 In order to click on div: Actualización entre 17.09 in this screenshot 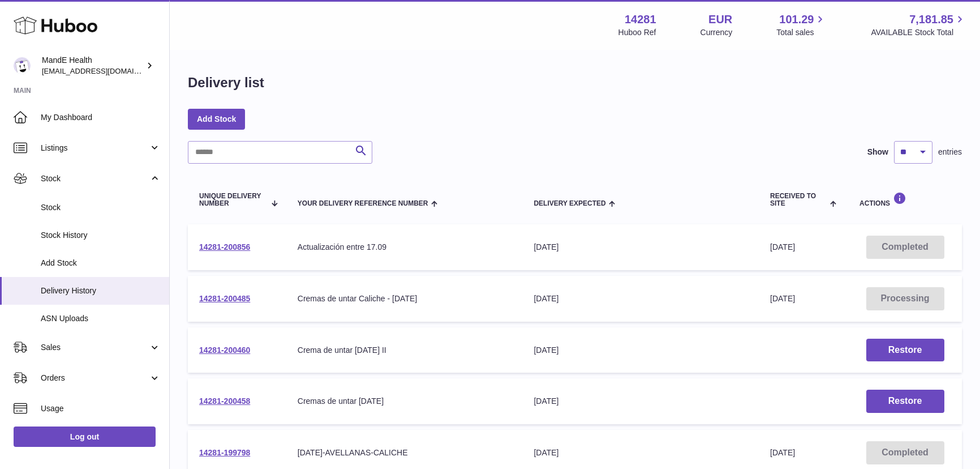, I will do `click(404, 247)`.